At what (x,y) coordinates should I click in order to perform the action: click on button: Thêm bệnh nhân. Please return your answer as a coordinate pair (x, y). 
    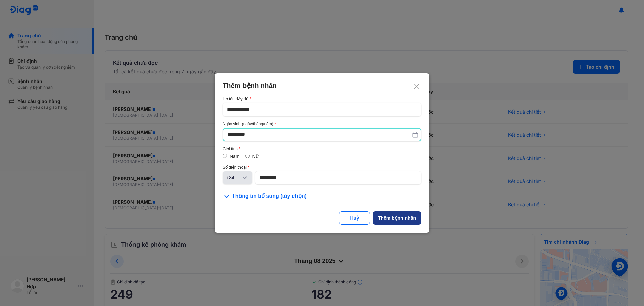
    Looking at the image, I should click on (397, 218).